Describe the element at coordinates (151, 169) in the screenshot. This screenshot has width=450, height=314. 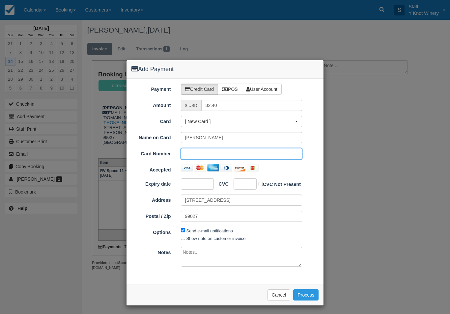
I see `label: Accepted` at that location.